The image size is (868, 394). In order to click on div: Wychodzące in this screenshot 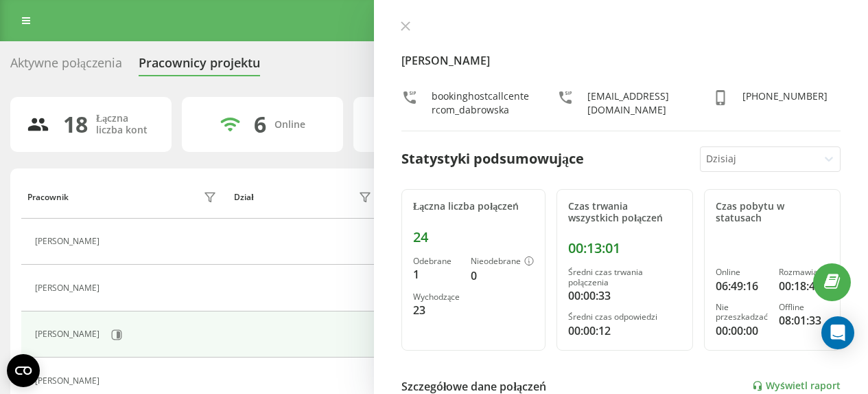, I will do `click(436, 297)`.